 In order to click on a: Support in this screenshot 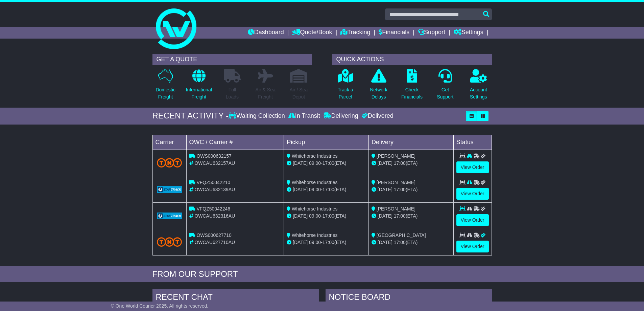, I will do `click(431, 33)`.